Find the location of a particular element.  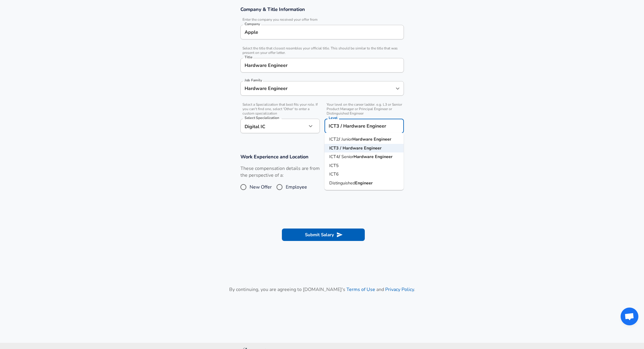

span: Your level on the career ladder. e.g. L3 or Senior Product Manager or Principal Engineer or Disti... is located at coordinates (364, 109).